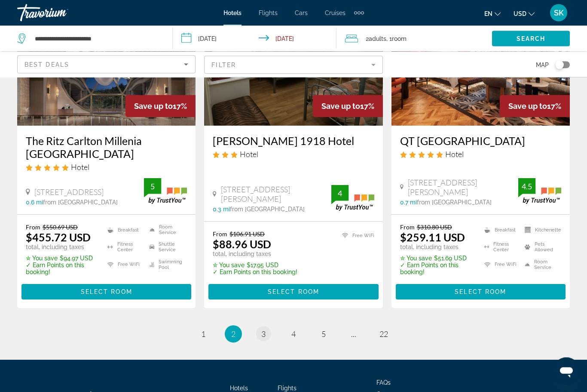 The image size is (587, 392). What do you see at coordinates (302, 13) in the screenshot?
I see `a: Cars` at bounding box center [302, 13].